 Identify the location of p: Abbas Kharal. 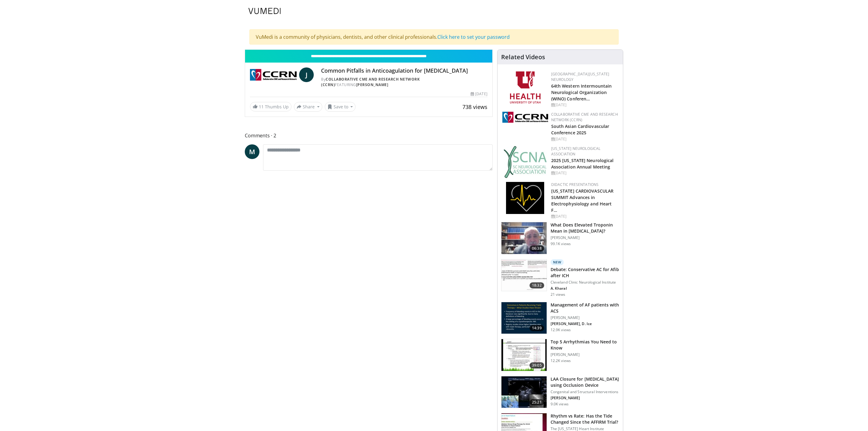
(585, 288).